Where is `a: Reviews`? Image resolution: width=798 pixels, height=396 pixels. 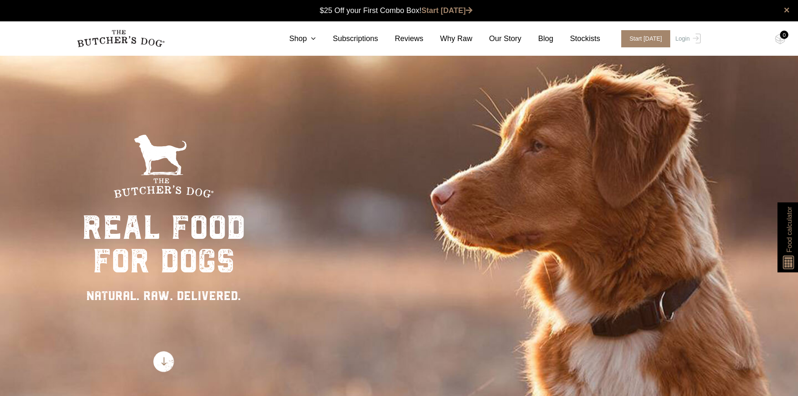
a: Reviews is located at coordinates (401, 39).